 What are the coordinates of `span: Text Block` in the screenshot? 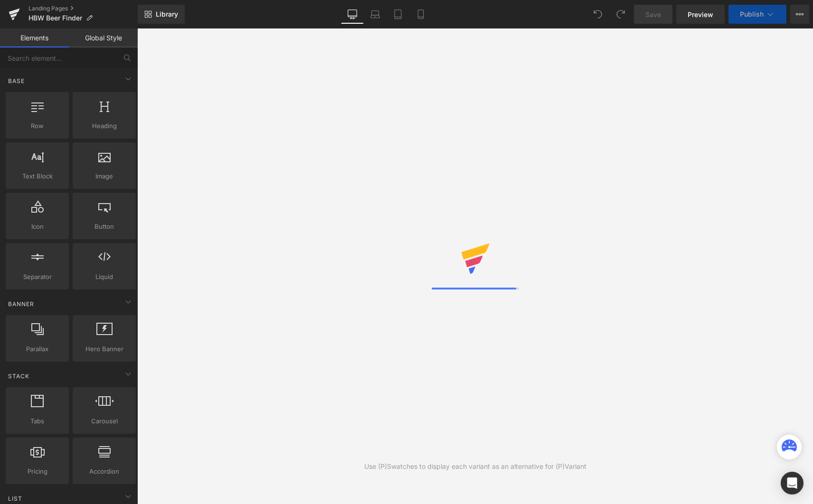 It's located at (37, 176).